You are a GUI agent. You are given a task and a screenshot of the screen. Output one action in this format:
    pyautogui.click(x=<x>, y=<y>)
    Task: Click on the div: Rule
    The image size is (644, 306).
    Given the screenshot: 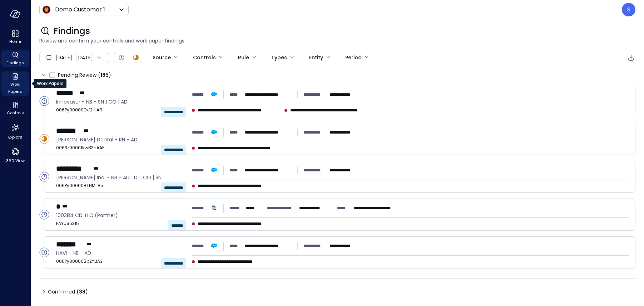 What is the action you would take?
    pyautogui.click(x=243, y=58)
    